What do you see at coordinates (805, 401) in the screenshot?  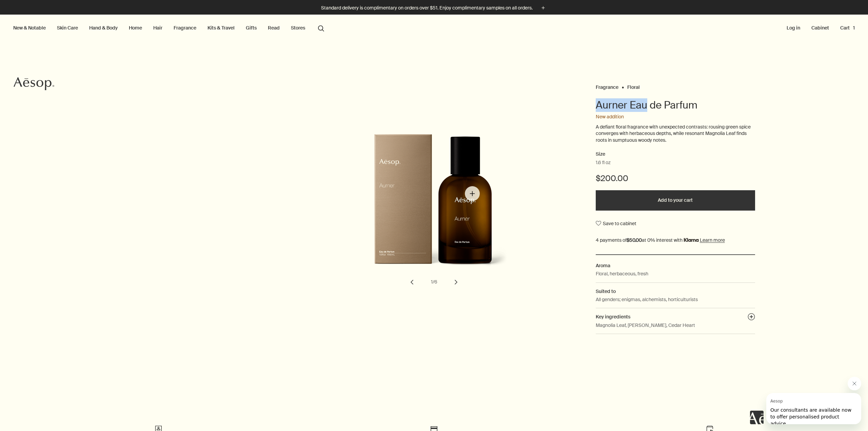 I see `div: Aesop says "Our consultants are available now to offer personalised product advice.". Open messag...` at bounding box center [805, 401].